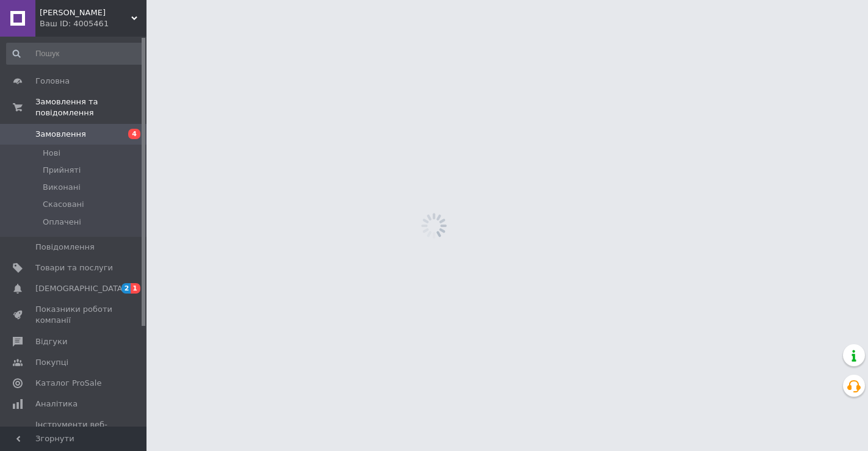  What do you see at coordinates (52, 81) in the screenshot?
I see `span: Головна` at bounding box center [52, 81].